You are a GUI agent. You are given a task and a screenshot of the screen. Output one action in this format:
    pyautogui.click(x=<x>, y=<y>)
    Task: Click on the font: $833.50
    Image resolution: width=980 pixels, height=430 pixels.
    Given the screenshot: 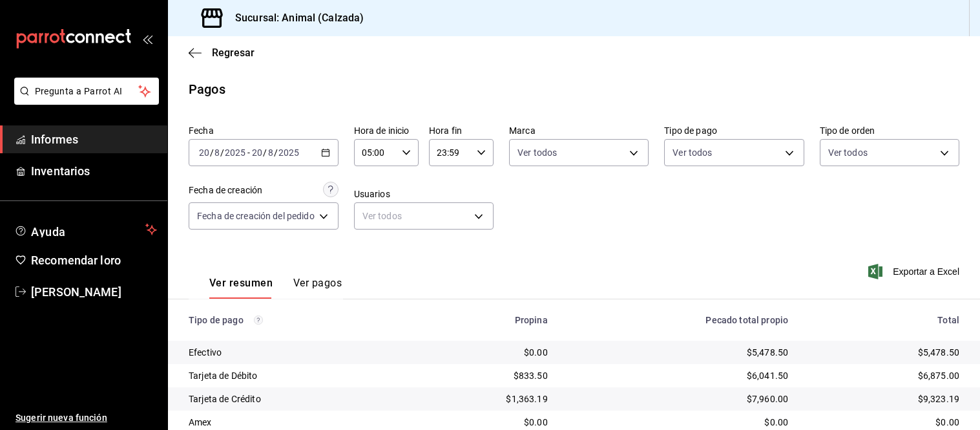 What is the action you would take?
    pyautogui.click(x=531, y=376)
    